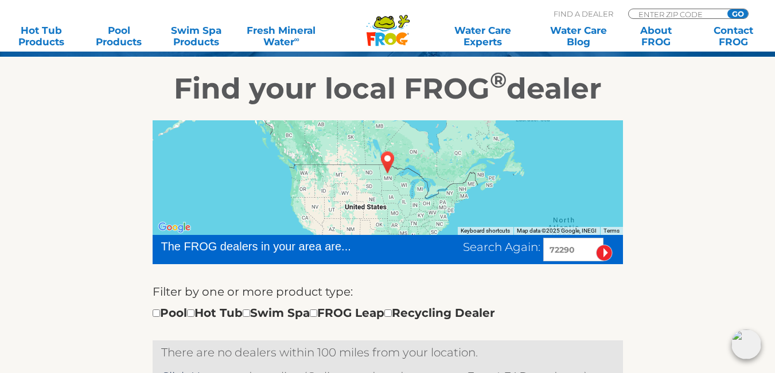  What do you see at coordinates (174, 228) in the screenshot?
I see `img: Google` at bounding box center [174, 228].